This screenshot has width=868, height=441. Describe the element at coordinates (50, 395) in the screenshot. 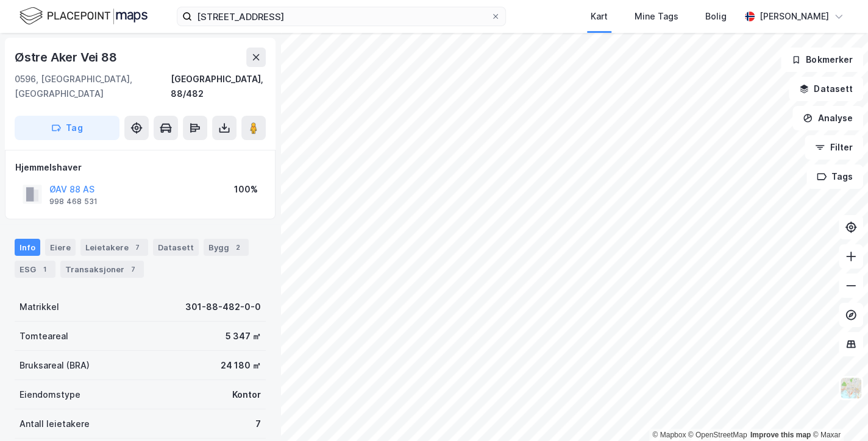

I see `div: Eiendomstype` at that location.